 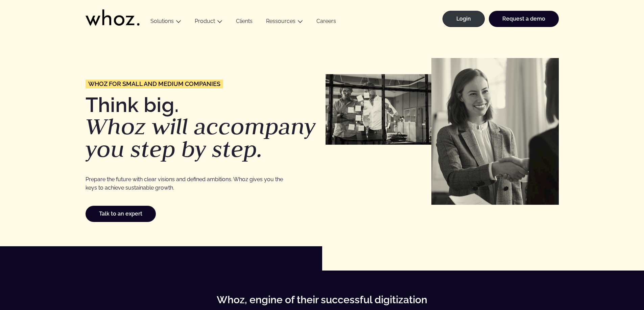 What do you see at coordinates (121, 214) in the screenshot?
I see `a: Talk to an expert` at bounding box center [121, 214].